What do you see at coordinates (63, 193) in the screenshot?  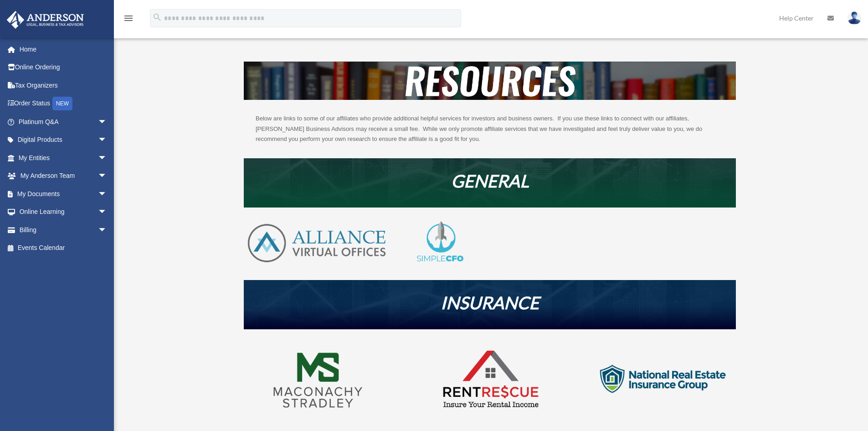 I see `a: My Documentsarrow_drop_down` at bounding box center [63, 193].